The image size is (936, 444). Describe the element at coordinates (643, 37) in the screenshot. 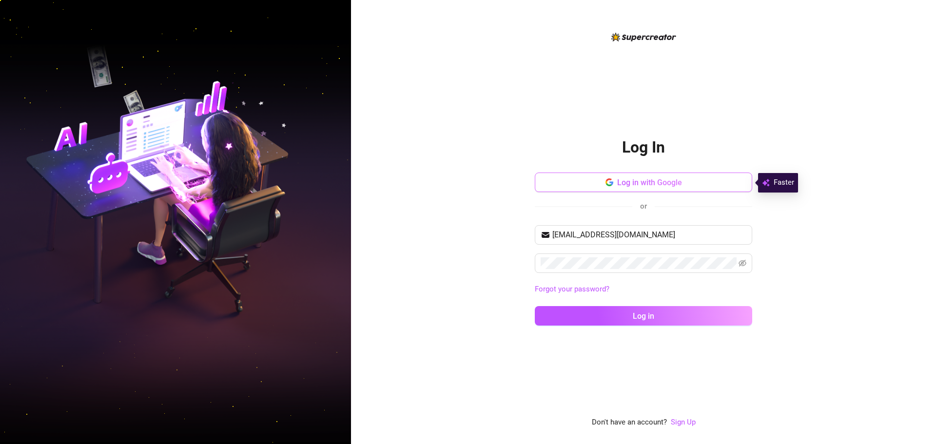

I see `img: logo-BBDzfeDw.svg` at that location.